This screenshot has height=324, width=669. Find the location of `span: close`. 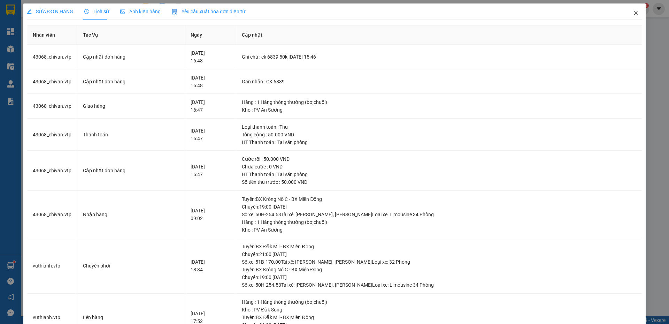

span: close is located at coordinates (636, 13).